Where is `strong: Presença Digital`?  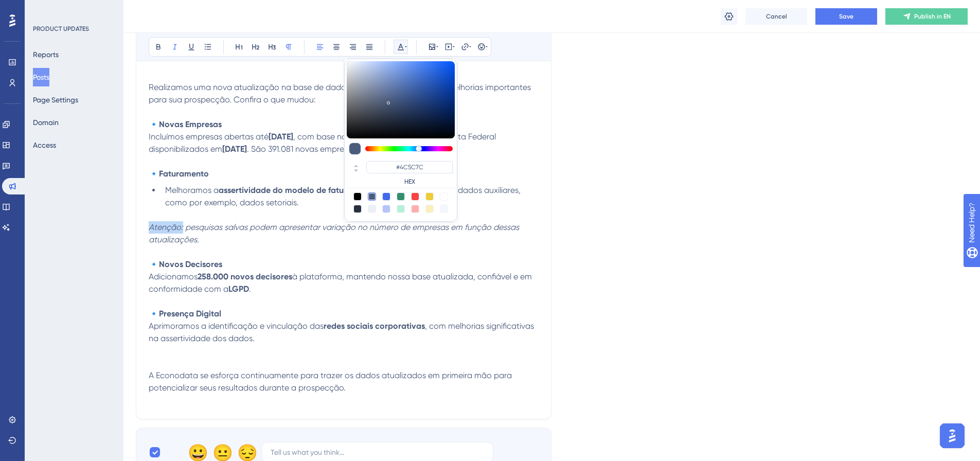 strong: Presença Digital is located at coordinates (190, 314).